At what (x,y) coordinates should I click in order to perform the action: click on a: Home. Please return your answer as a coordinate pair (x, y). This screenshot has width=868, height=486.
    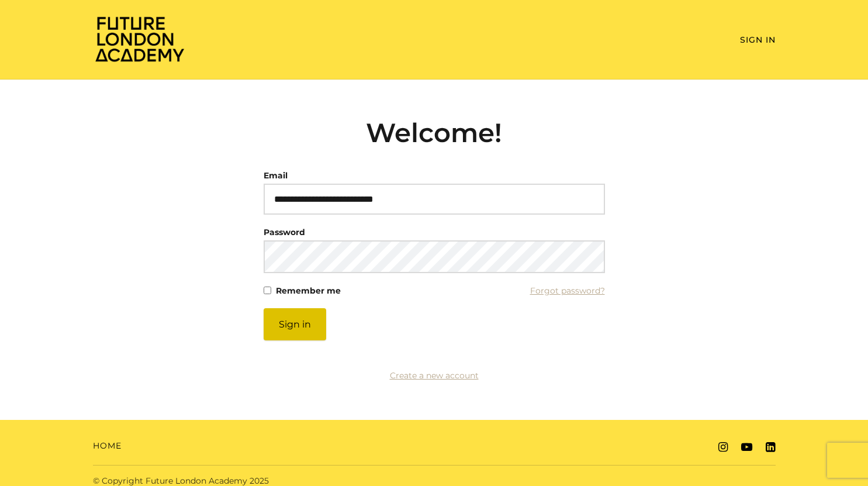
    Looking at the image, I should click on (107, 445).